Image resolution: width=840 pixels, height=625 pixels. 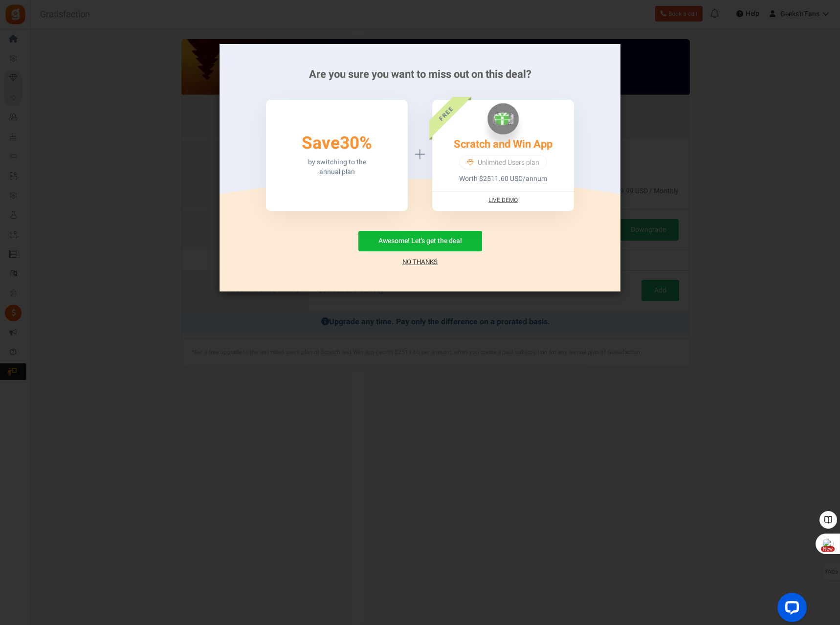 I want to click on p: Worth $2511.60 USD/annum, so click(x=503, y=179).